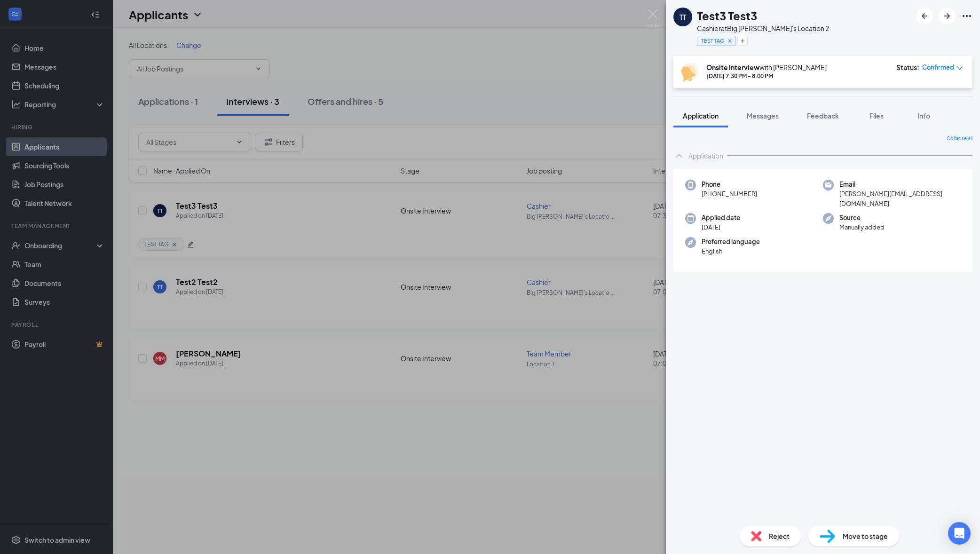 The height and width of the screenshot is (554, 980). What do you see at coordinates (924, 116) in the screenshot?
I see `span: Info` at bounding box center [924, 116].